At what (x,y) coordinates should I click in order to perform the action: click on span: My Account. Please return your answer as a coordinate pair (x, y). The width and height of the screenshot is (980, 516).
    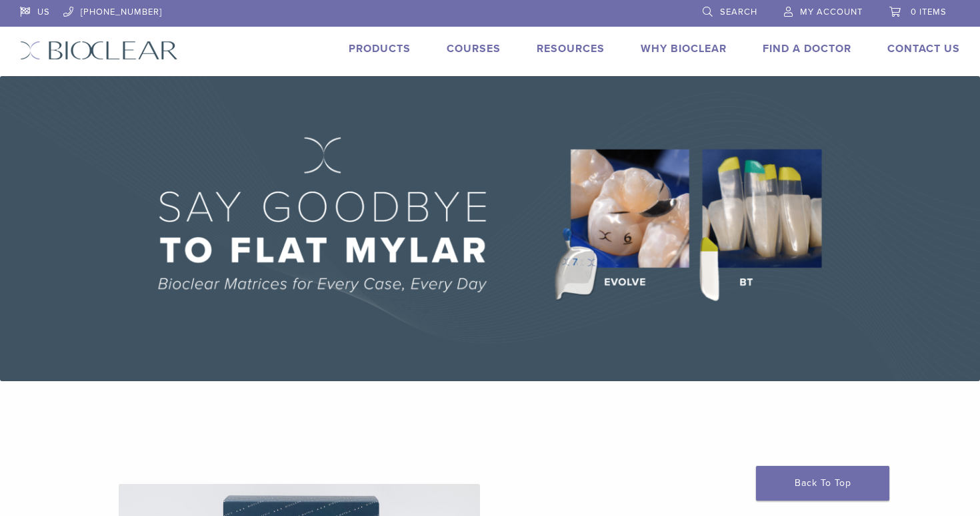
    Looking at the image, I should click on (832, 12).